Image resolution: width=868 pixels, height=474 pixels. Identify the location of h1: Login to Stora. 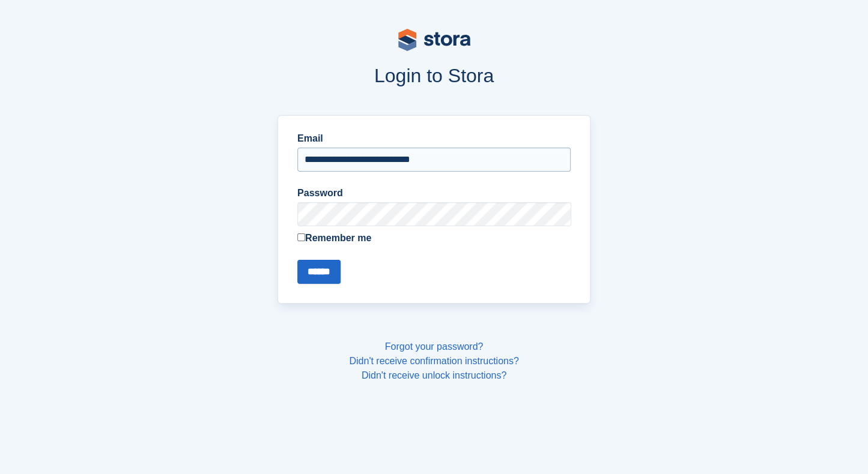
(434, 76).